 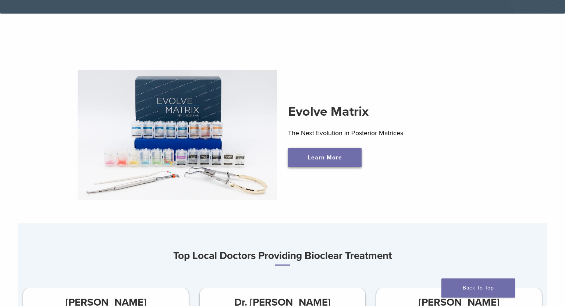 I want to click on h2: Evolve Matrix, so click(x=388, y=112).